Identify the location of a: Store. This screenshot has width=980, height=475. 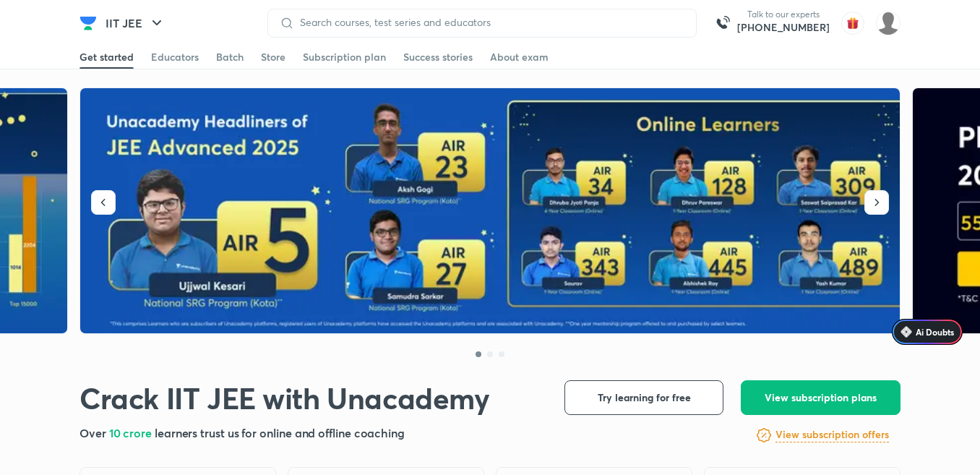
(273, 57).